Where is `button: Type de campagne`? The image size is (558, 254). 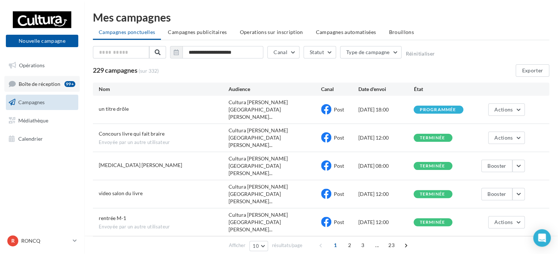 button: Type de campagne is located at coordinates (371, 52).